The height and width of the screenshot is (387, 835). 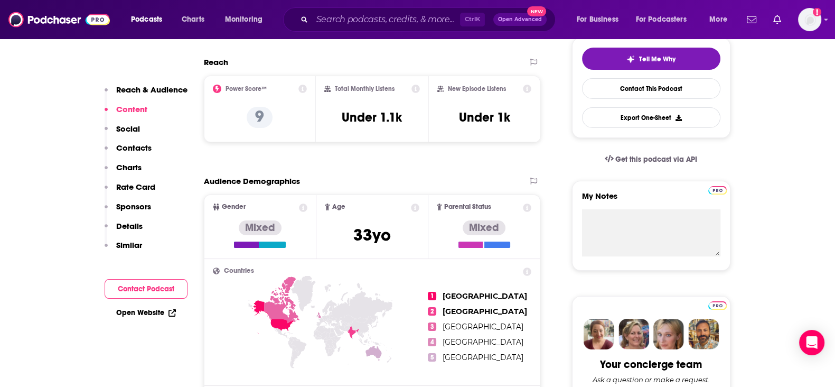 I want to click on span: For Business, so click(x=597, y=20).